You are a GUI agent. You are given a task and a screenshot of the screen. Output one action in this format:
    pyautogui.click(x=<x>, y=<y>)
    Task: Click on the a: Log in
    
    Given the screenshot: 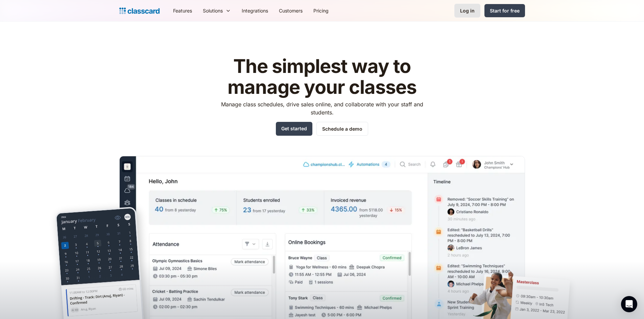 What is the action you would take?
    pyautogui.click(x=468, y=11)
    